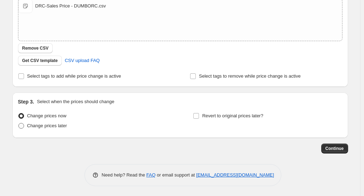 This screenshot has height=196, width=364. I want to click on span: Change prices later, so click(47, 125).